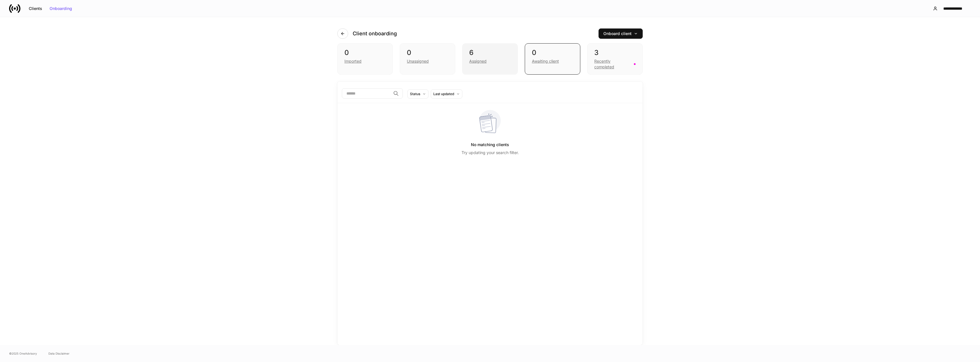  What do you see at coordinates (35, 9) in the screenshot?
I see `button: Clients` at bounding box center [35, 9].